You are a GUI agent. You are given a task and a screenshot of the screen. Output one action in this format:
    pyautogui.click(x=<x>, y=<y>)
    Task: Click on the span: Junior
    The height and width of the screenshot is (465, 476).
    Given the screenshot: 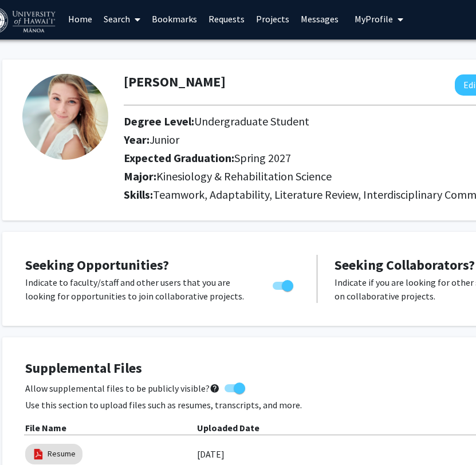 What is the action you would take?
    pyautogui.click(x=164, y=139)
    